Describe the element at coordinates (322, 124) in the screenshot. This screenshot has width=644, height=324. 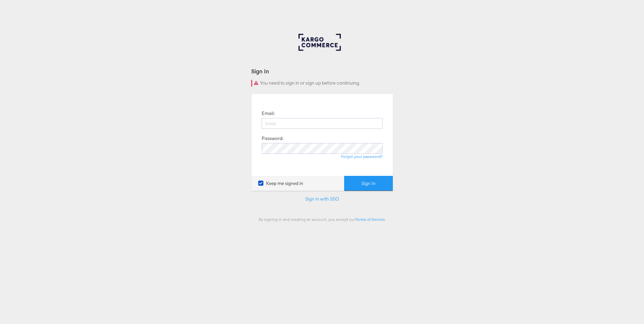
I see `input: Email` at that location.